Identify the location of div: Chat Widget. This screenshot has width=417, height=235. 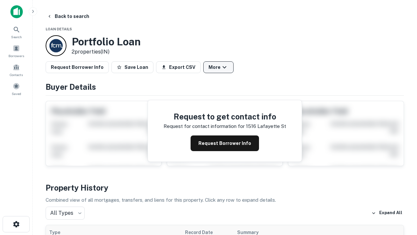
(401, 198).